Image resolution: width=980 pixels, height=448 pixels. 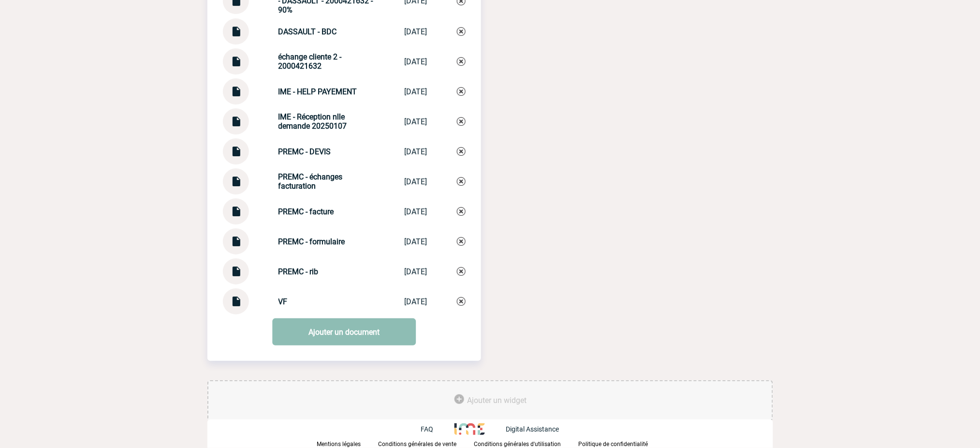 What do you see at coordinates (306, 211) in the screenshot?
I see `strong: PREMC - facture` at bounding box center [306, 211].